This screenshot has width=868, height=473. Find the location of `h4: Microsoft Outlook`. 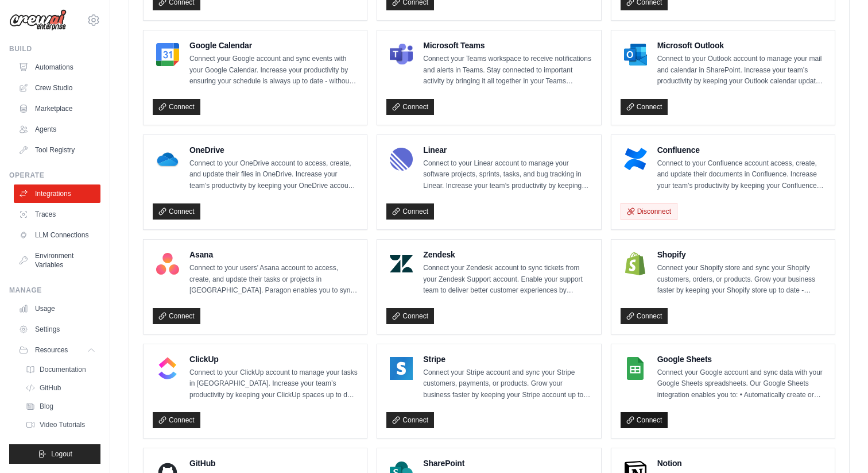

h4: Microsoft Outlook is located at coordinates (741, 45).